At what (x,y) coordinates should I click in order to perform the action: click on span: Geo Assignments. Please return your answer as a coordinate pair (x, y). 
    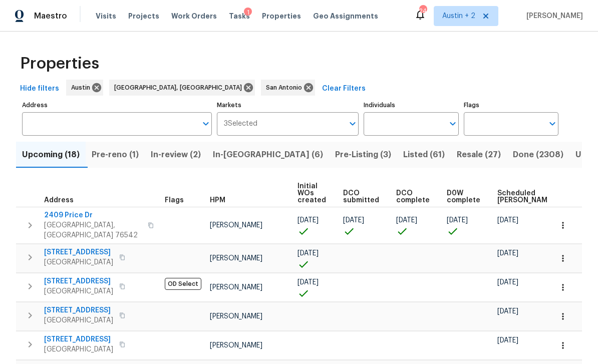
    Looking at the image, I should click on (345, 16).